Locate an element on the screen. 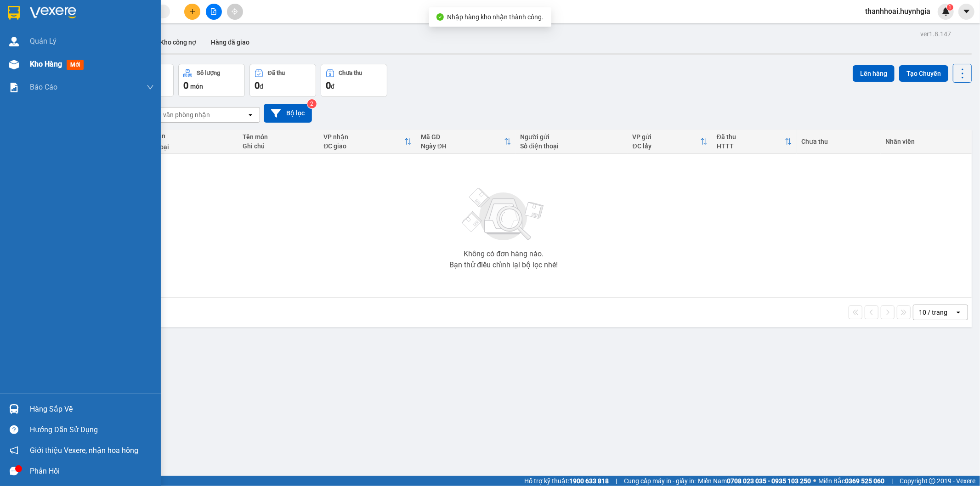 The height and width of the screenshot is (486, 980). span: notification is located at coordinates (13, 450).